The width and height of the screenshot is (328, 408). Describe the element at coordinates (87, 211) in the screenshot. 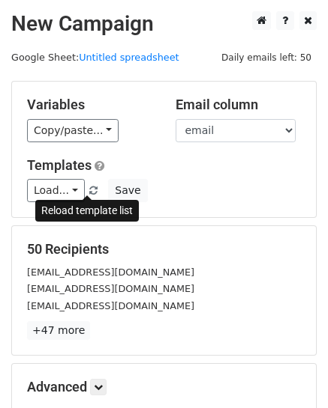

I see `div: Reload template list` at that location.